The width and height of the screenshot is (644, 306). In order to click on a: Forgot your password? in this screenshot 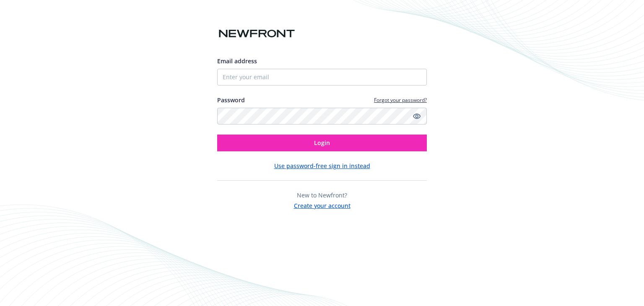, I will do `click(400, 100)`.